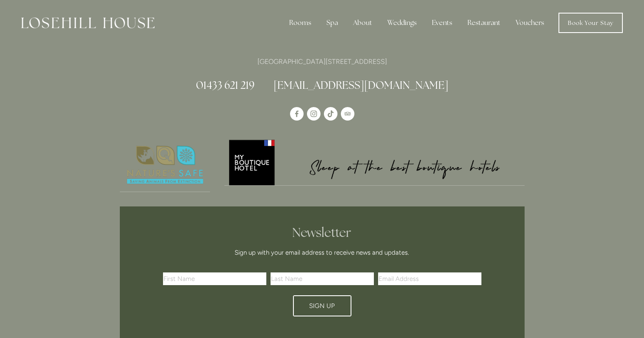 The height and width of the screenshot is (338, 644). Describe the element at coordinates (322, 279) in the screenshot. I see `input: Last Name` at that location.